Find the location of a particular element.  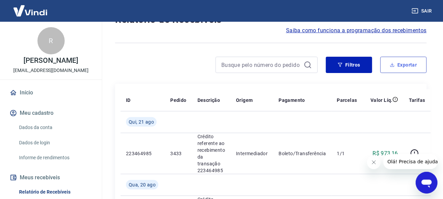

p: R$ 973,16 is located at coordinates (385, 154).